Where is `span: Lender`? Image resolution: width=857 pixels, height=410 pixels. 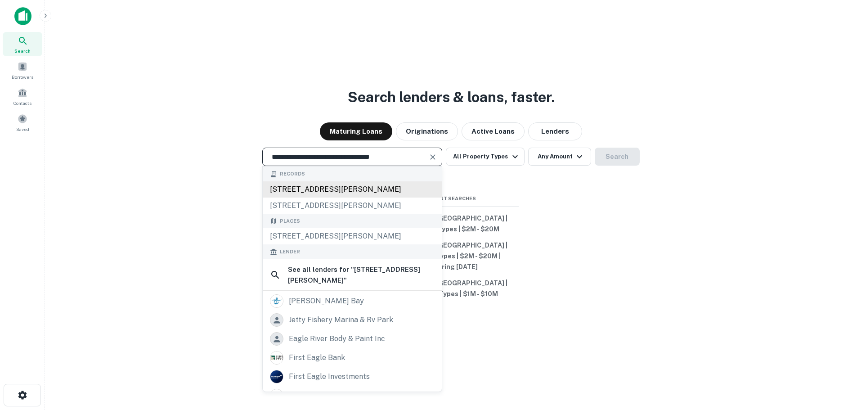 span: Lender is located at coordinates (290, 251).